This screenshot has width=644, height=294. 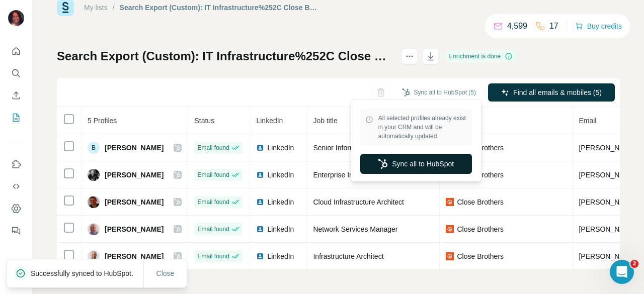 I want to click on p: 4,599, so click(x=518, y=26).